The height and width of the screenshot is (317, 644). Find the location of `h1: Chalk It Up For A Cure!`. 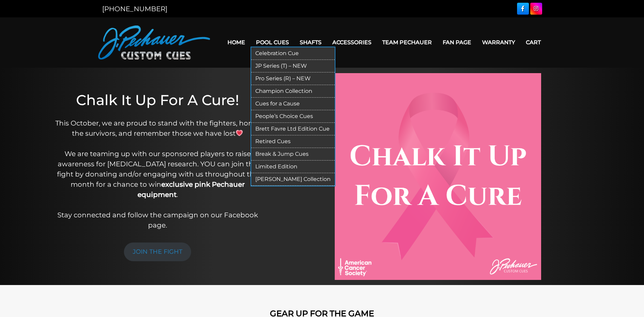

h1: Chalk It Up For A Cure! is located at coordinates (157, 100).